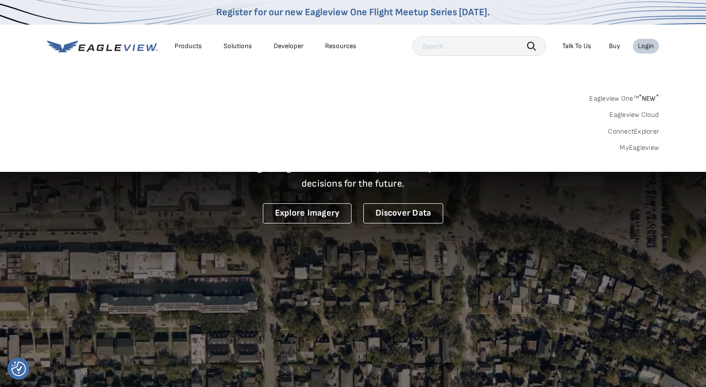  I want to click on div: Solutions, so click(238, 46).